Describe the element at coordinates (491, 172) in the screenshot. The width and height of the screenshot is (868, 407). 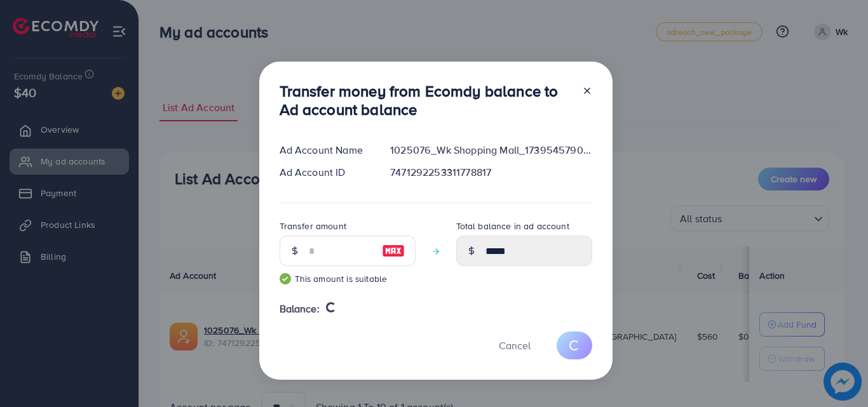
I see `div: 7471292253311778817` at that location.